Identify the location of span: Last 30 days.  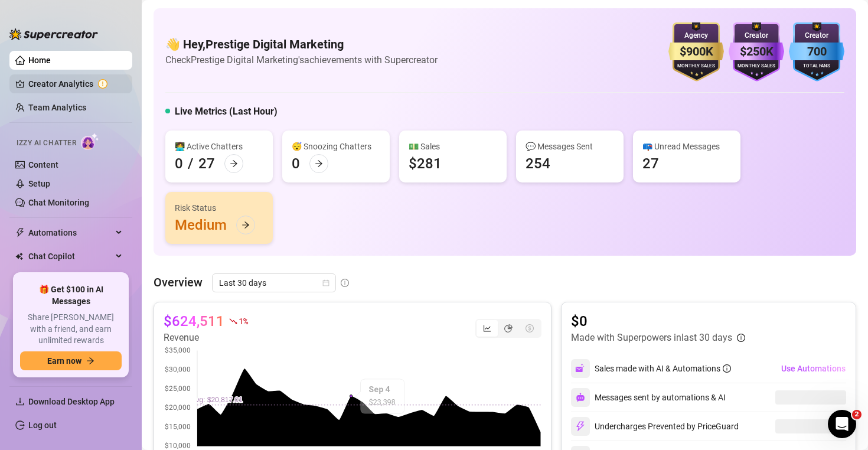
(274, 283).